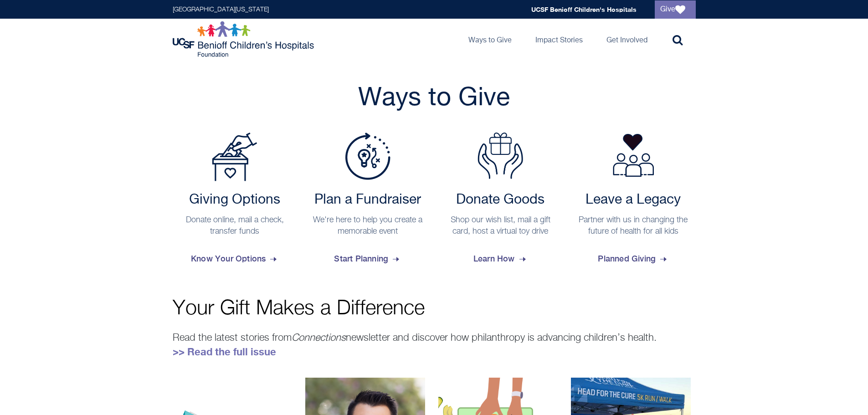 The width and height of the screenshot is (868, 415). I want to click on a: UCSF Benioff Children's Hospitals, so click(584, 9).